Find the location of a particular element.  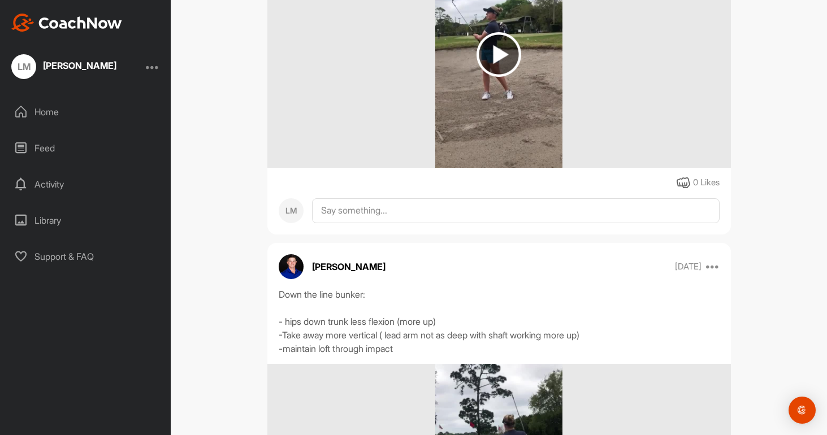

div: Support & FAQ is located at coordinates (86, 256).